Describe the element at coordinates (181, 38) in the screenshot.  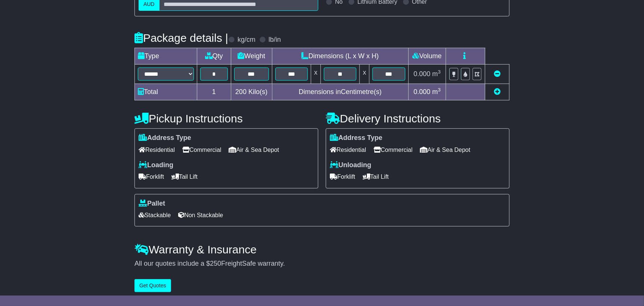
I see `h4: Package details |` at that location.